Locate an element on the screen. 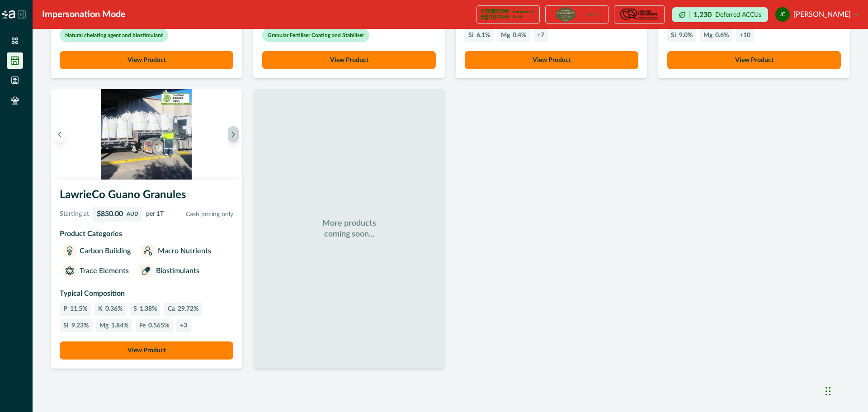 The image size is (868, 412). p: S is located at coordinates (135, 309).